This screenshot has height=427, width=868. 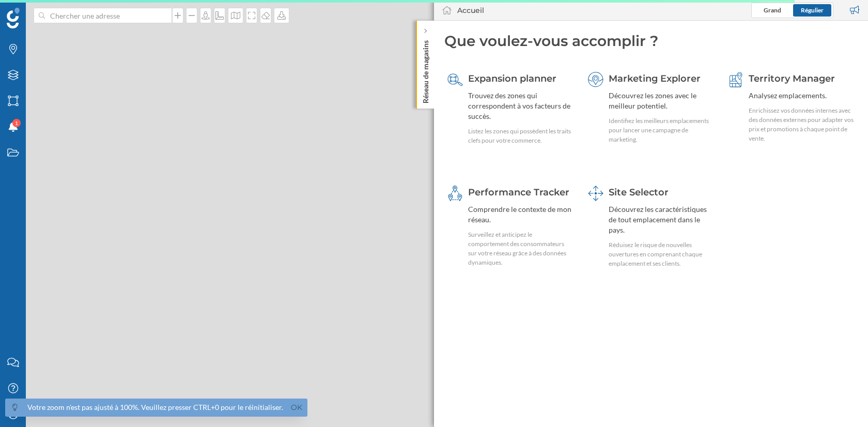 What do you see at coordinates (662, 220) in the screenshot?
I see `div: Découvrez les caractéristiques de tout emplacement dans le pays.` at bounding box center [662, 220].